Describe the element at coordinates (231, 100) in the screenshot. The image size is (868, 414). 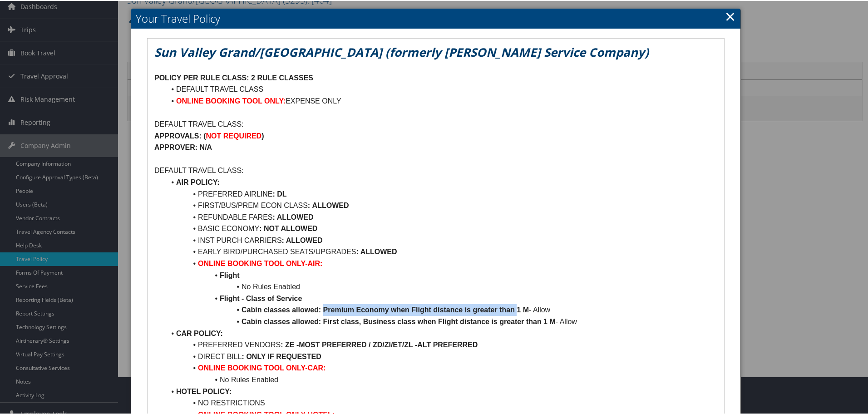
I see `strong: ONLINE BOOKING TOOL ONLY:` at that location.